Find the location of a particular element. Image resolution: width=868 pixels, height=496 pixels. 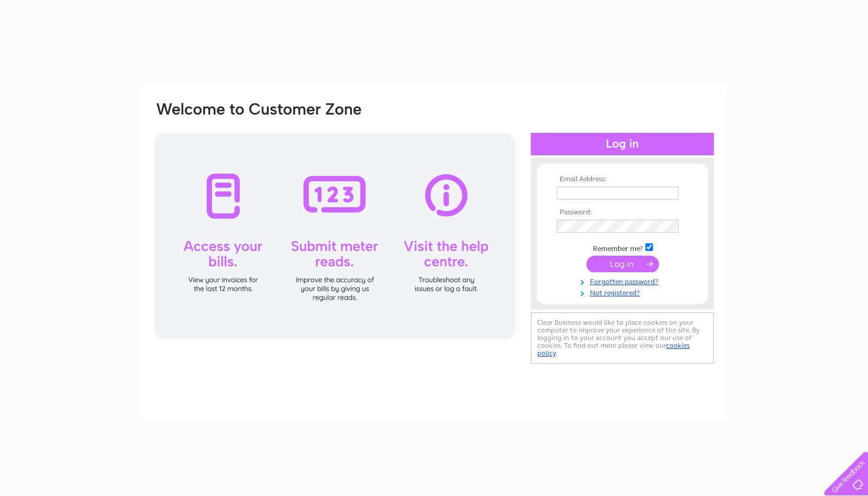

div: Clear Business would like to place cookies on your computer to improve your experience of the sit... is located at coordinates (623, 338).